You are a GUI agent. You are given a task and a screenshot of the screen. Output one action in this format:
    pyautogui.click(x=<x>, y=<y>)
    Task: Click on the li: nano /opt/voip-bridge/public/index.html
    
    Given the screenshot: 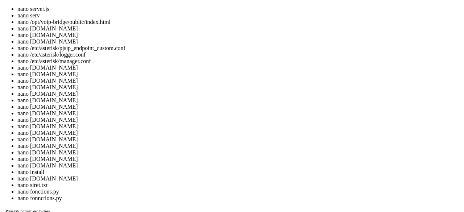 What is the action you would take?
    pyautogui.click(x=239, y=22)
    